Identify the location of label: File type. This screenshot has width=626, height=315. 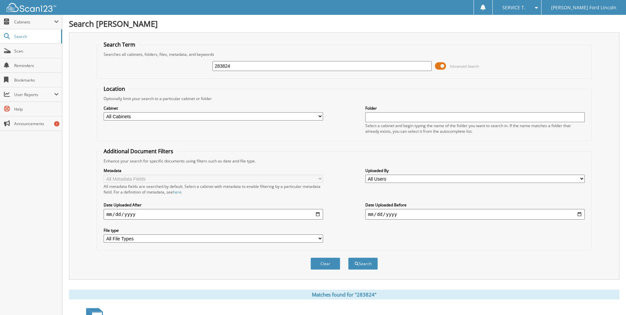
(213, 230).